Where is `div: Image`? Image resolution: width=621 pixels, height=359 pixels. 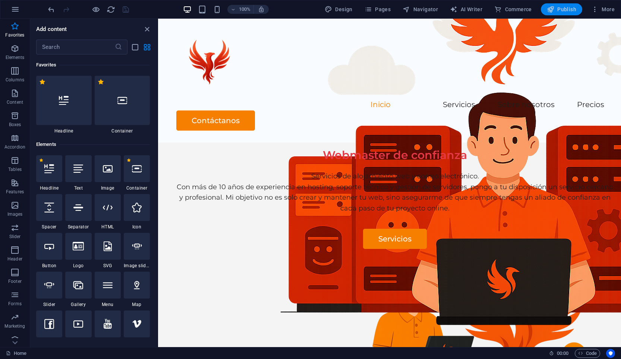 div: Image is located at coordinates (108, 173).